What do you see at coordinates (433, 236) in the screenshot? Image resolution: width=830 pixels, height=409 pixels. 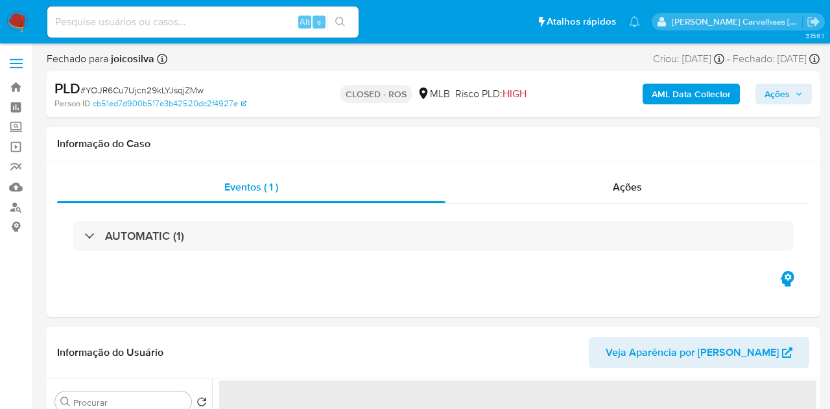 I see `div: AUTOMATIC (1)` at bounding box center [433, 236].